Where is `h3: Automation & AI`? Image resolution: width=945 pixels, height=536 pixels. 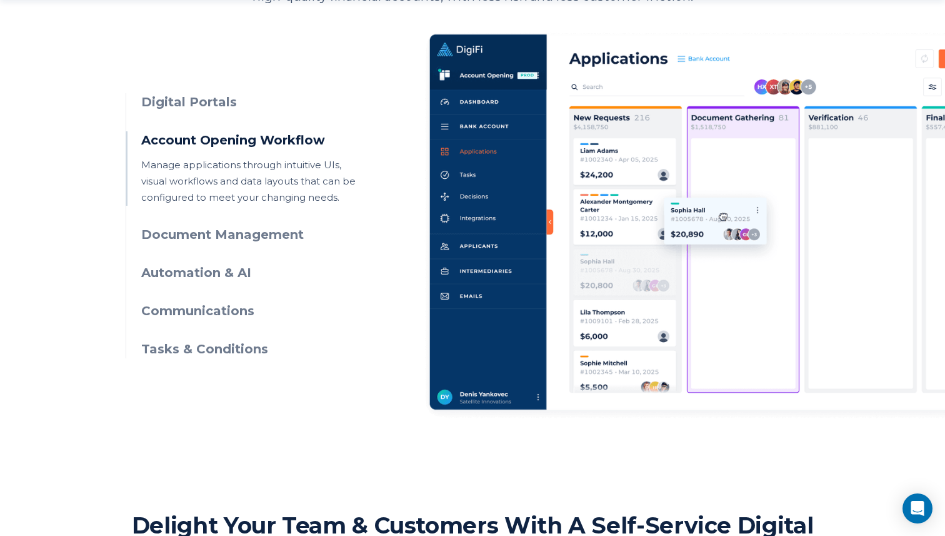
h3: Automation & AI is located at coordinates (254, 273).